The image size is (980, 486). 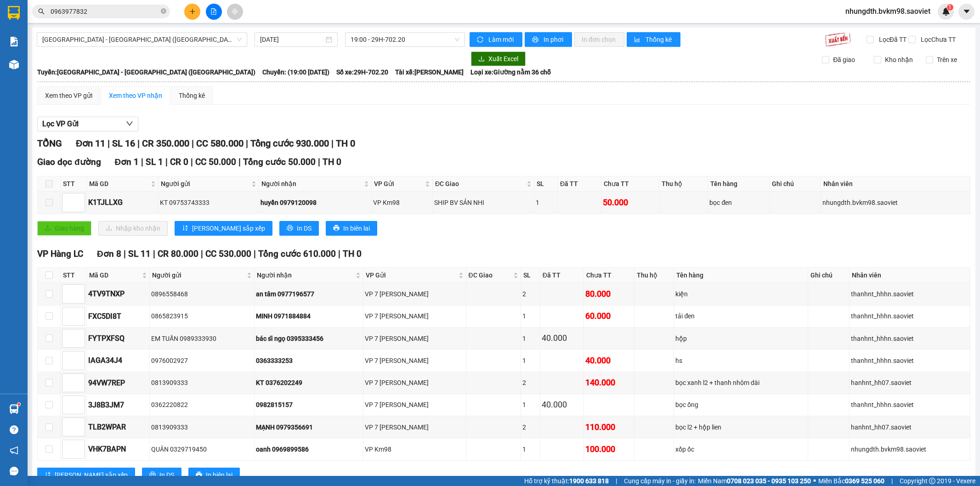 What do you see at coordinates (118, 316) in the screenshot?
I see `div: FXC5DI8T` at bounding box center [118, 316].